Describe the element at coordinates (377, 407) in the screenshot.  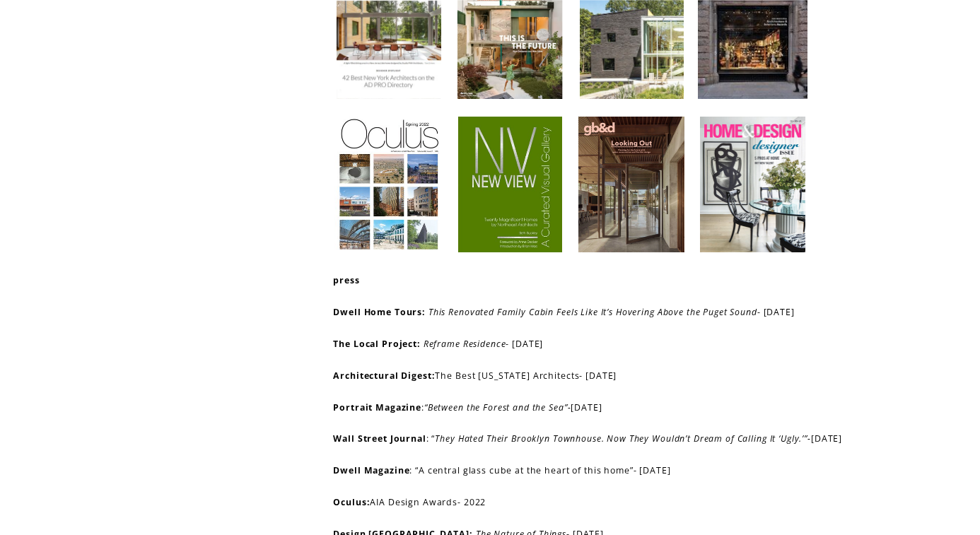
I see `strong: Portrait Magazine` at that location.